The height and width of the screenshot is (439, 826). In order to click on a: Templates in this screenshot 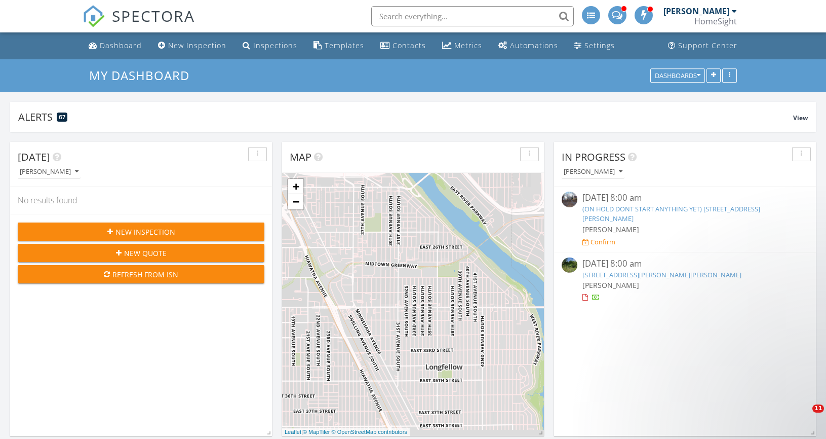, I will do `click(339, 46)`.